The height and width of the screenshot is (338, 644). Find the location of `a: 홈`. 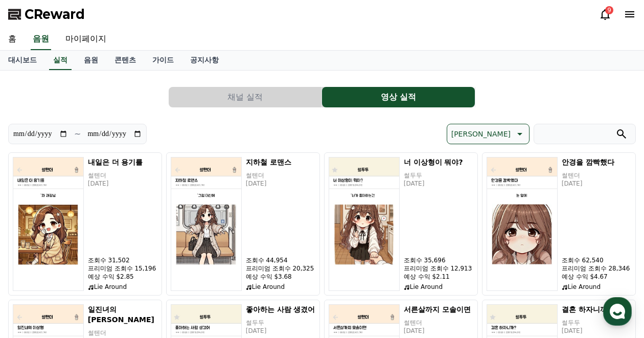

a: 홈 is located at coordinates (35, 266).